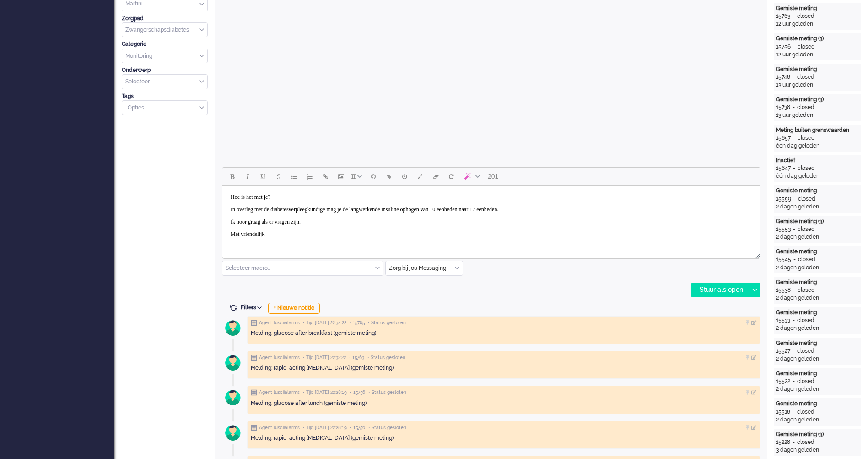 This screenshot has height=459, width=868. I want to click on button: Bullet list, so click(295, 176).